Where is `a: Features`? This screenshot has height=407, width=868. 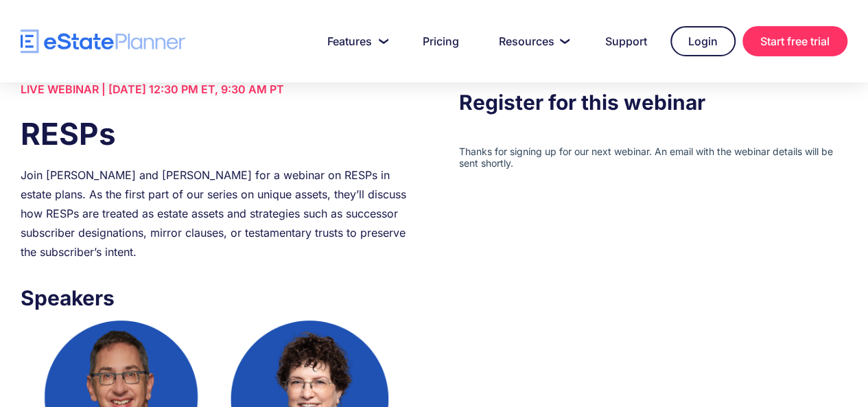 a: Features is located at coordinates (355, 41).